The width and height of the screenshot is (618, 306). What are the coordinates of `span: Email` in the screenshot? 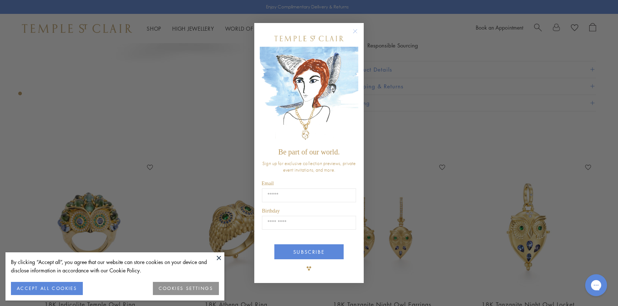 It's located at (267, 183).